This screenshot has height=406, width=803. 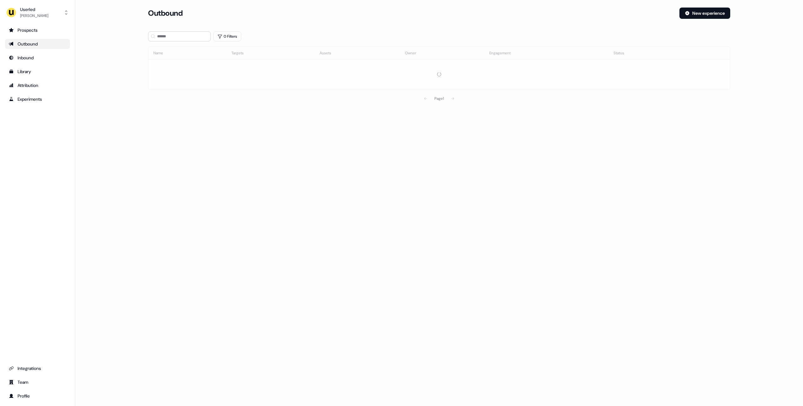 What do you see at coordinates (37, 44) in the screenshot?
I see `a: Go to outbound experience` at bounding box center [37, 44].